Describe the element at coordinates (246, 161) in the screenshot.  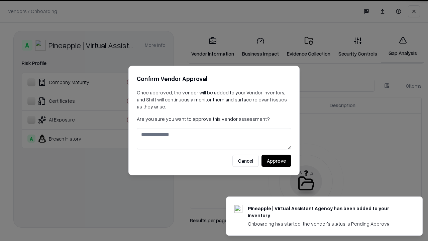
I see `button: Cancel` at that location.